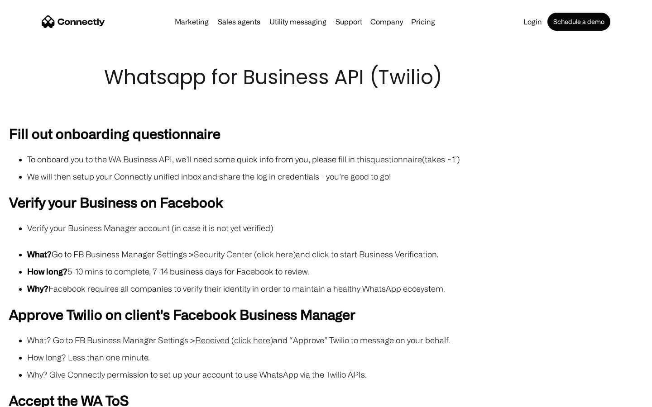 The image size is (652, 407). What do you see at coordinates (192, 22) in the screenshot?
I see `a: Marketing` at bounding box center [192, 22].